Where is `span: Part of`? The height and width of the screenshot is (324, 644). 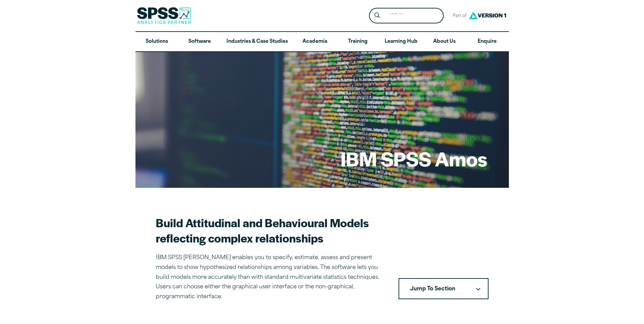
span: Part of is located at coordinates (458, 16).